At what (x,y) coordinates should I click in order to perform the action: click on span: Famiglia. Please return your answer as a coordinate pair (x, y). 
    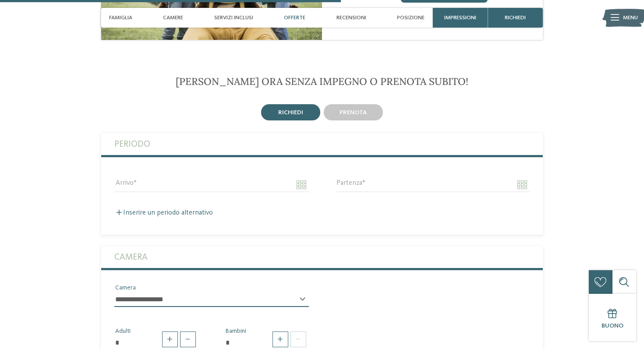
    Looking at the image, I should click on (120, 18).